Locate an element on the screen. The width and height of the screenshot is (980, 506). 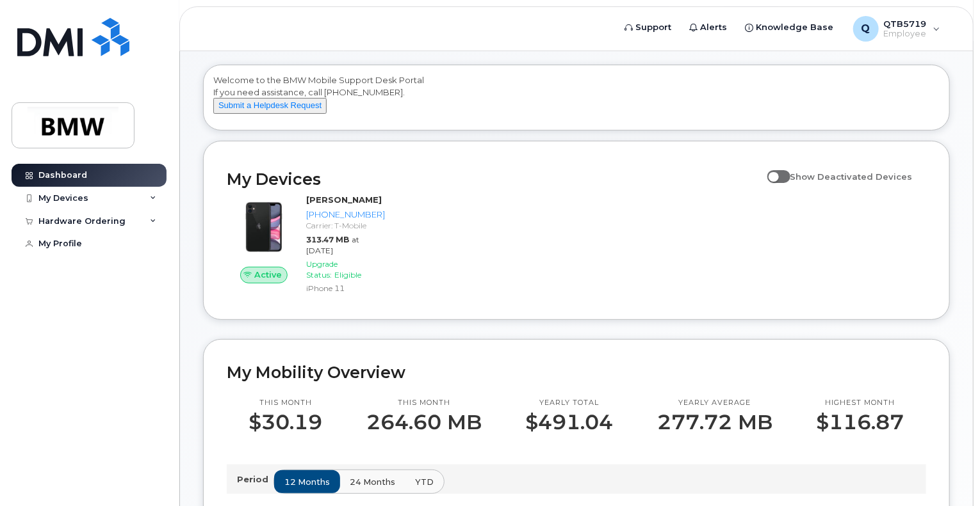
a: Alerts is located at coordinates (708, 27).